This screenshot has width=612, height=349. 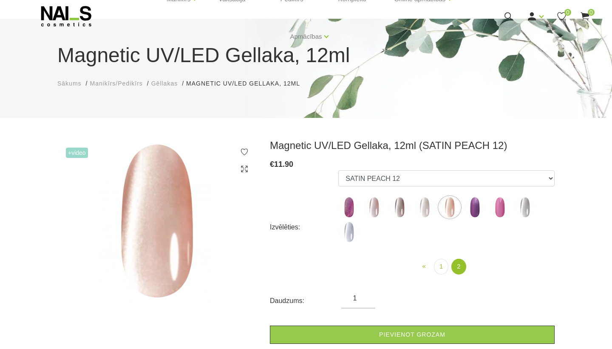 What do you see at coordinates (247, 83) in the screenshot?
I see `li: Magnetic UV/LED Gellaka, 12ml` at bounding box center [247, 83].